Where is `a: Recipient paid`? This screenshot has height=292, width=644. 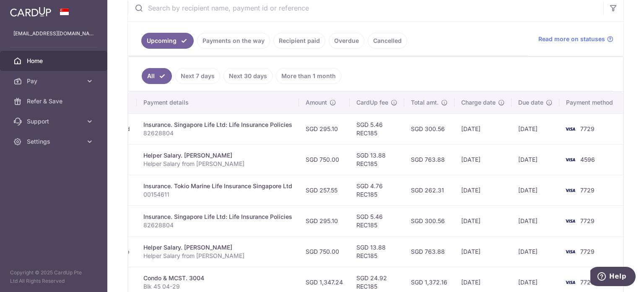 a: Recipient paid is located at coordinates (299, 41).